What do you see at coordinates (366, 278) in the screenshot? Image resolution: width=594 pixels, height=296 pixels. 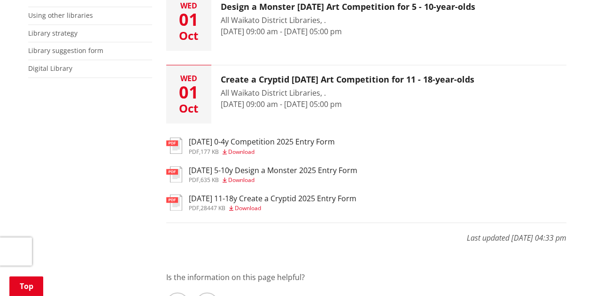 I see `p: Is the information on this page helpful?` at bounding box center [366, 278].